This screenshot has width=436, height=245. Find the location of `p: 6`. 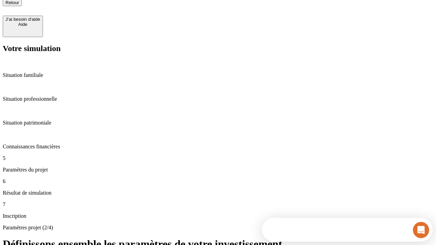

p: 6 is located at coordinates (218, 182).